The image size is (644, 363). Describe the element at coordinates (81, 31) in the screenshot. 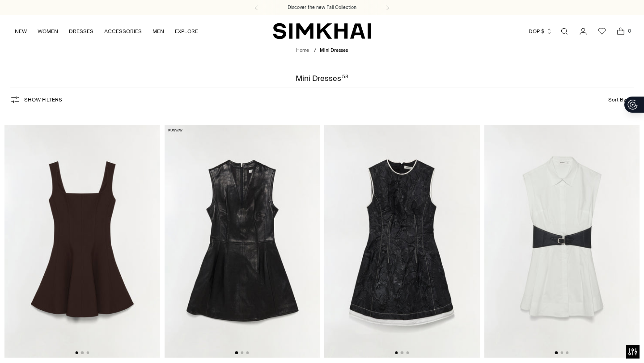

I see `a: DRESSES` at that location.